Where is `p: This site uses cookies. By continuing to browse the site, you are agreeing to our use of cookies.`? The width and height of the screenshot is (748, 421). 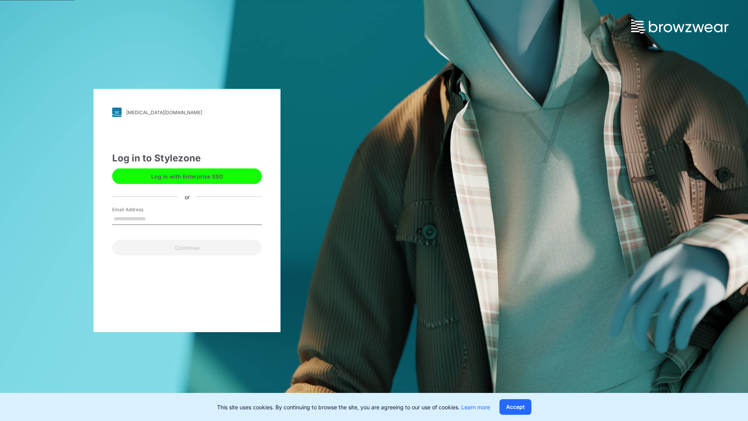
p: This site uses cookies. By continuing to browse the site, you are agreeing to our use of cookies. is located at coordinates (353, 407).